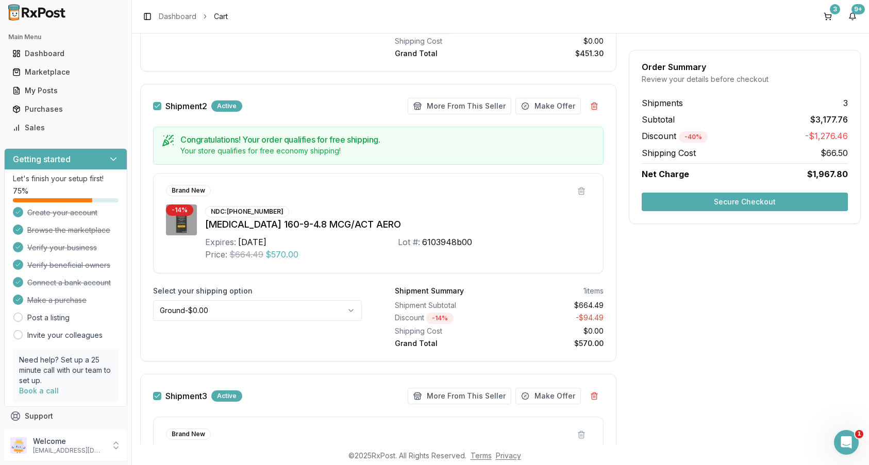  Describe the element at coordinates (65, 179) in the screenshot. I see `p: Let's finish your setup first!` at that location.